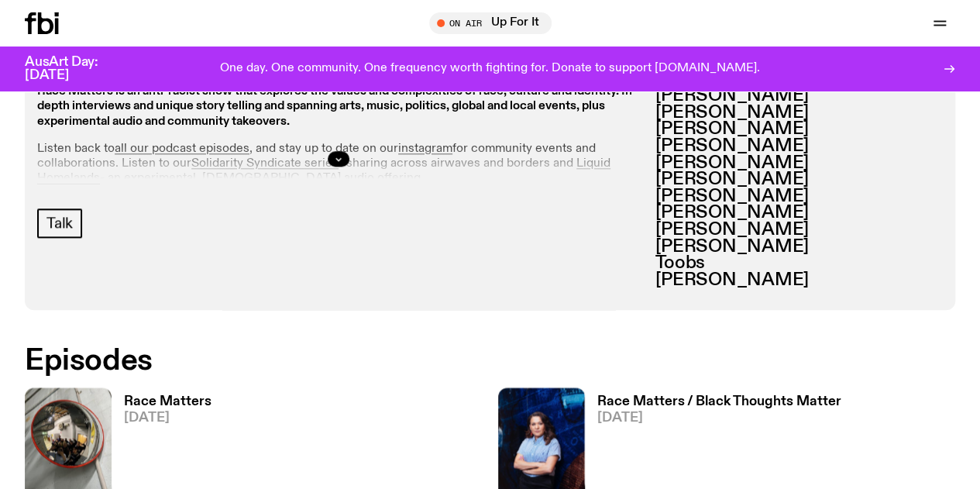  I want to click on h3: Race Matters, so click(167, 401).